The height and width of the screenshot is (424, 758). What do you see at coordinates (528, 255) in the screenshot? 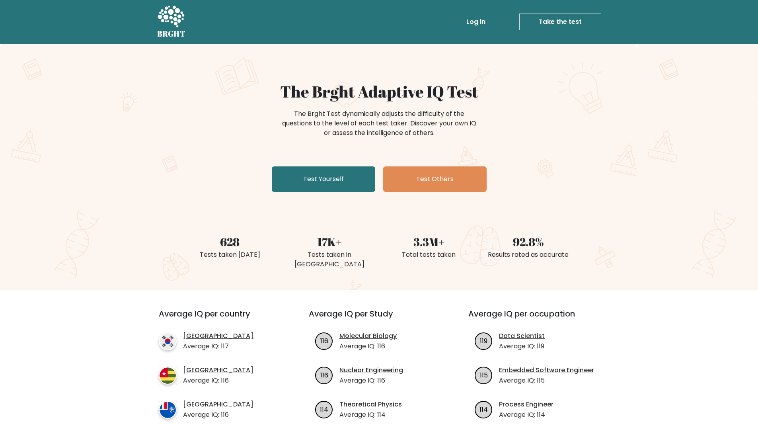
I see `div: Results rated as accurate` at bounding box center [528, 255].